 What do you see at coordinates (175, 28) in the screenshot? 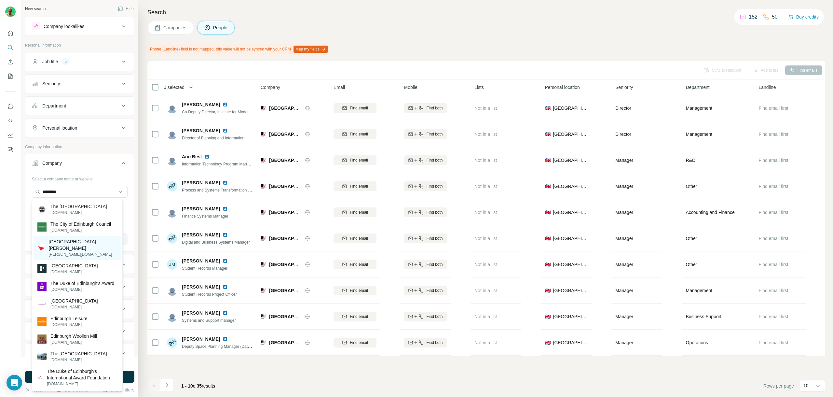
I see `span: Companies` at bounding box center [175, 28].